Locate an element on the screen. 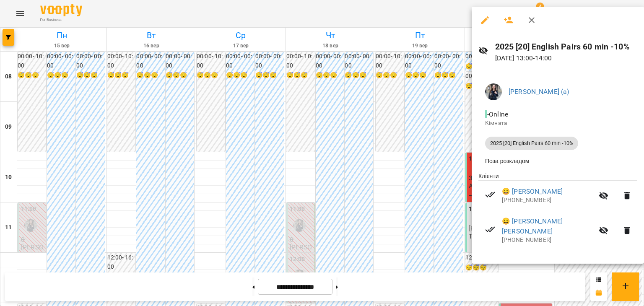  h6: 2025 [20] English Pairs 60 min -10% is located at coordinates (566, 47).